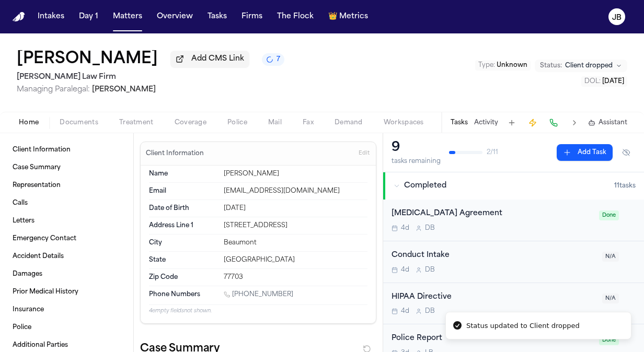  What do you see at coordinates (128, 16) in the screenshot?
I see `a: Matters` at bounding box center [128, 16].